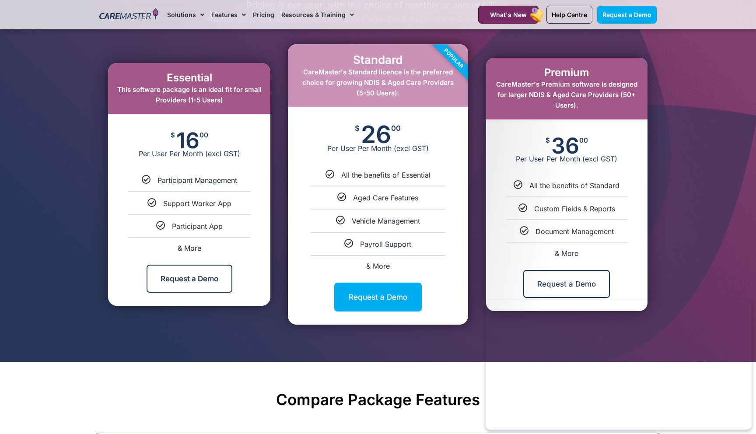 This screenshot has height=434, width=756. Describe the element at coordinates (453, 59) in the screenshot. I see `div: Popular` at that location.